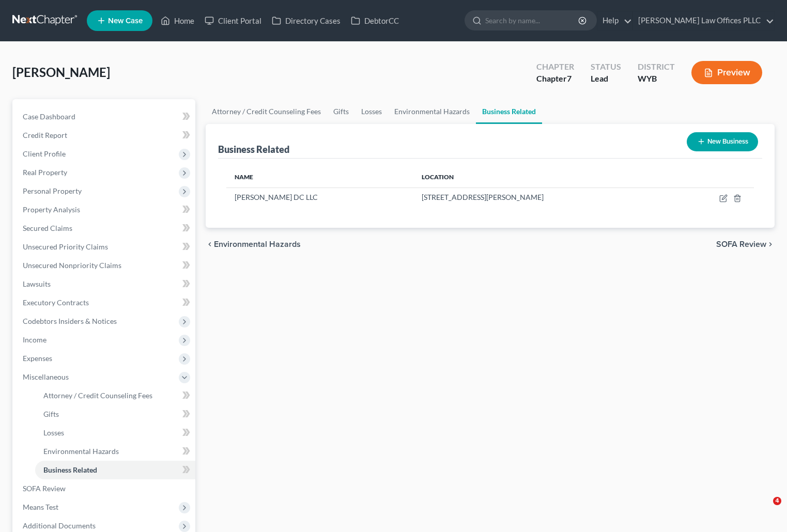 The image size is (787, 532). Describe the element at coordinates (375, 21) in the screenshot. I see `a: DebtorCC` at that location.